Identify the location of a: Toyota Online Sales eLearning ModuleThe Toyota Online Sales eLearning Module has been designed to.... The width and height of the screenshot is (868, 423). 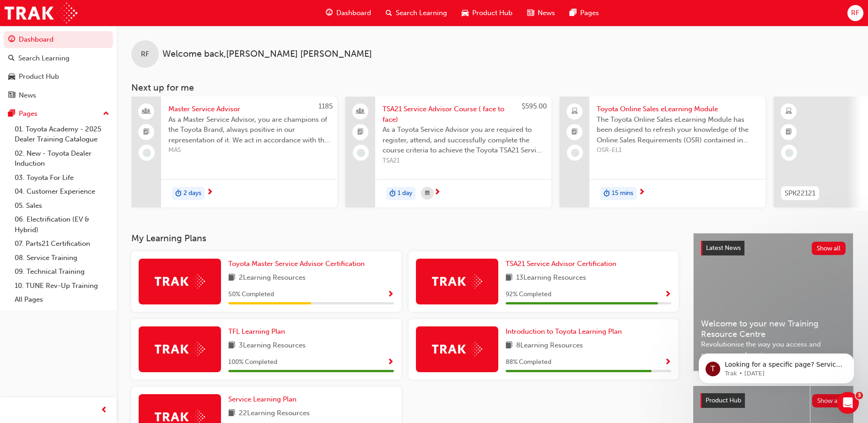
(662, 152).